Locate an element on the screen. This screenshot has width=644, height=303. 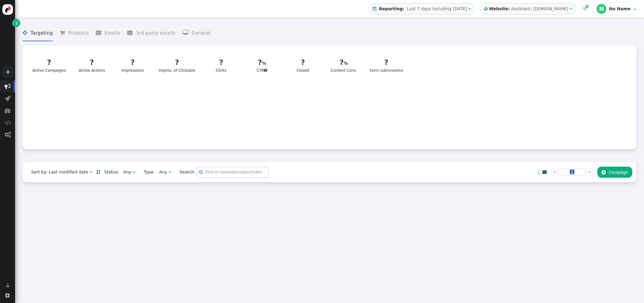
div: N is located at coordinates (602, 9).